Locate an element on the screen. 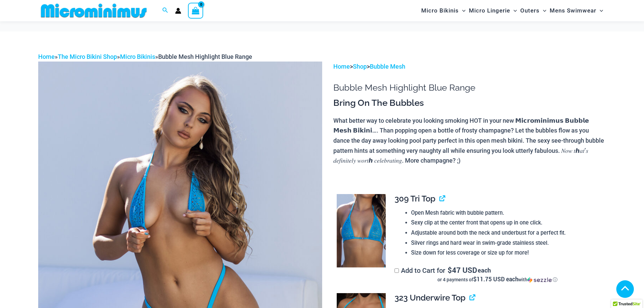 The height and width of the screenshot is (308, 644). span: 309 Tri Top is located at coordinates (415, 199).